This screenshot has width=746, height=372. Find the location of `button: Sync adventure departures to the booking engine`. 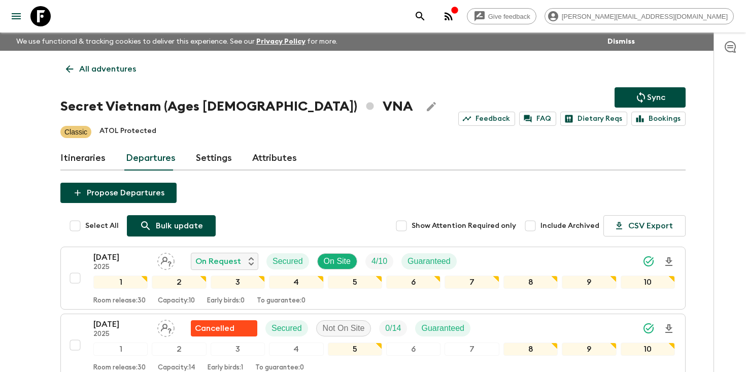

button: Sync adventure departures to the booking engine is located at coordinates (650, 97).